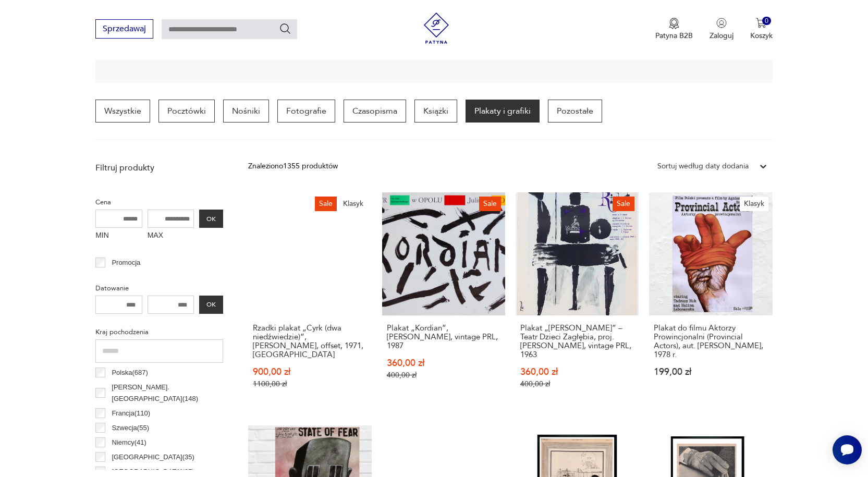 This screenshot has height=477, width=868. I want to click on button: Zaloguj, so click(721, 29).